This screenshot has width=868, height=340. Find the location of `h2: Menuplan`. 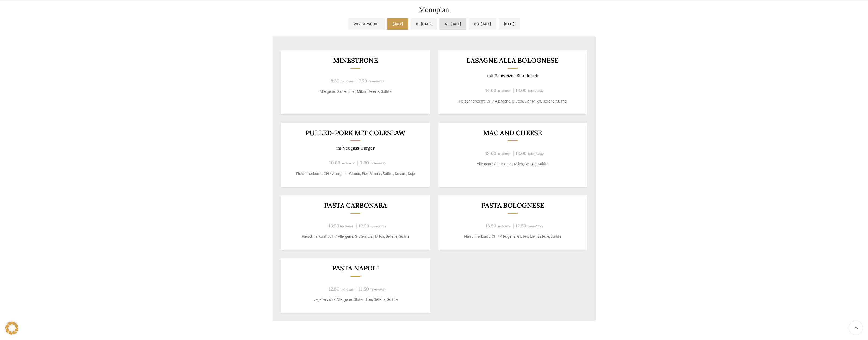

h2: Menuplan is located at coordinates (434, 10).